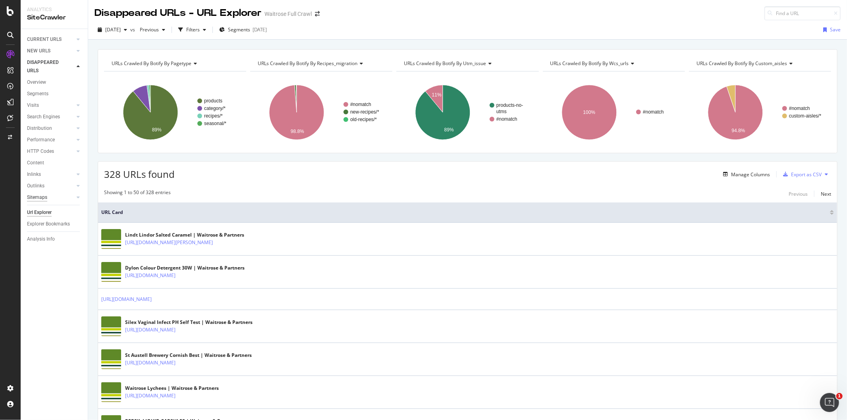  What do you see at coordinates (589, 112) in the screenshot?
I see `text: 100%` at bounding box center [589, 112].